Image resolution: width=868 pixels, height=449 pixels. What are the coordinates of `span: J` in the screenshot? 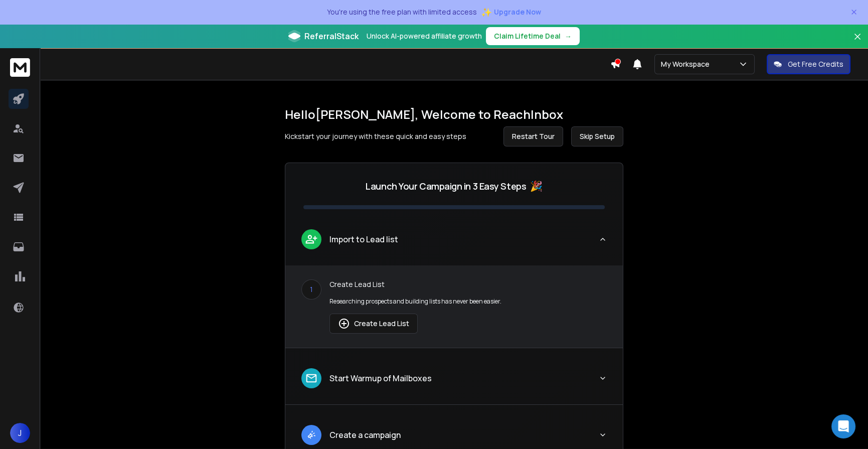 It's located at (20, 433).